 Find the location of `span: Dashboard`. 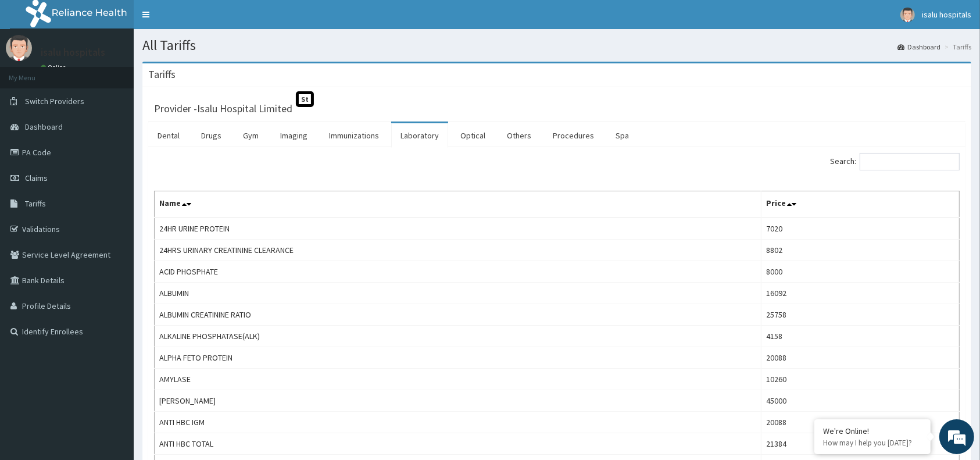

span: Dashboard is located at coordinates (44, 127).